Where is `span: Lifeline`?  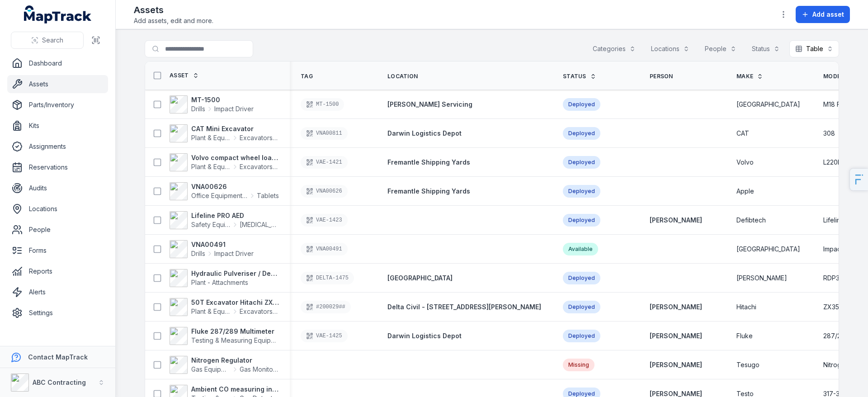
span: Lifeline is located at coordinates (834, 220).